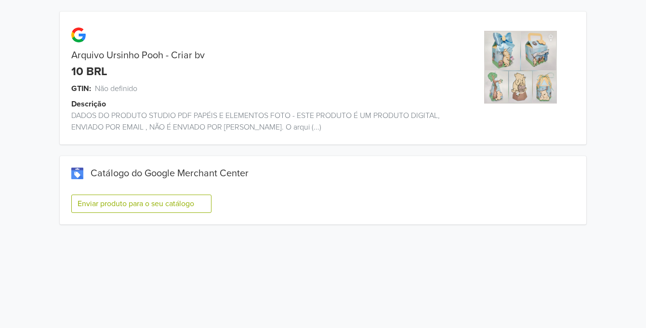 This screenshot has height=328, width=646. What do you see at coordinates (81, 89) in the screenshot?
I see `span: GTIN:` at bounding box center [81, 89].